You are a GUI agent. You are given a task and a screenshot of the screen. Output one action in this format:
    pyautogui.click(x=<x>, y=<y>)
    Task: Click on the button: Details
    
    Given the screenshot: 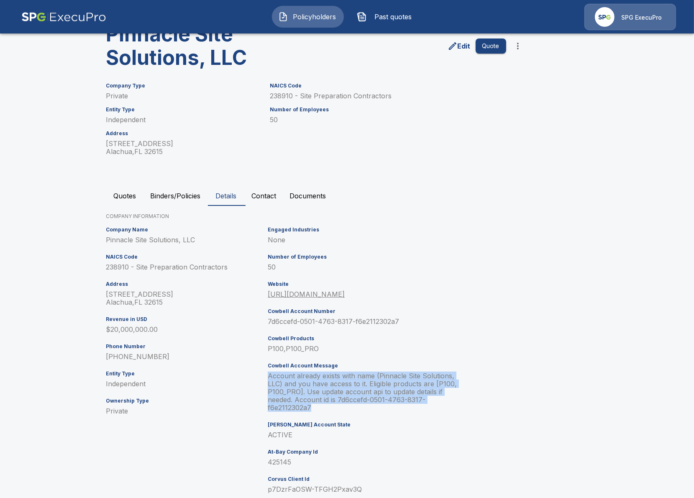 What is the action you would take?
    pyautogui.click(x=226, y=196)
    